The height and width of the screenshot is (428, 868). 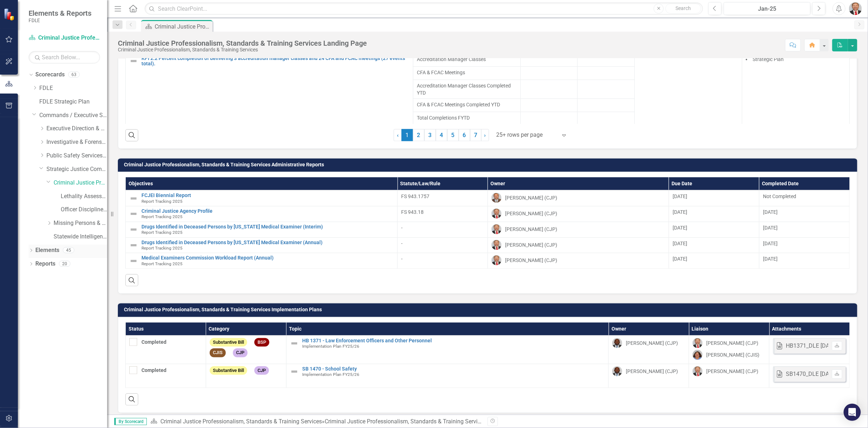 I want to click on img: Chad Brown, so click(x=617, y=371).